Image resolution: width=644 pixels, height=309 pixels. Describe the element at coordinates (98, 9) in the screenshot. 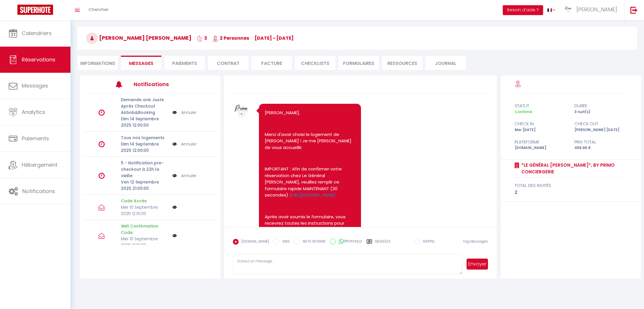

I see `span: Chercher` at that location.